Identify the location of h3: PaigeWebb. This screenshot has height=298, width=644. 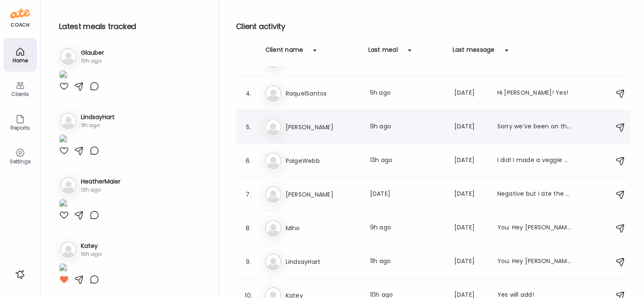
(323, 161).